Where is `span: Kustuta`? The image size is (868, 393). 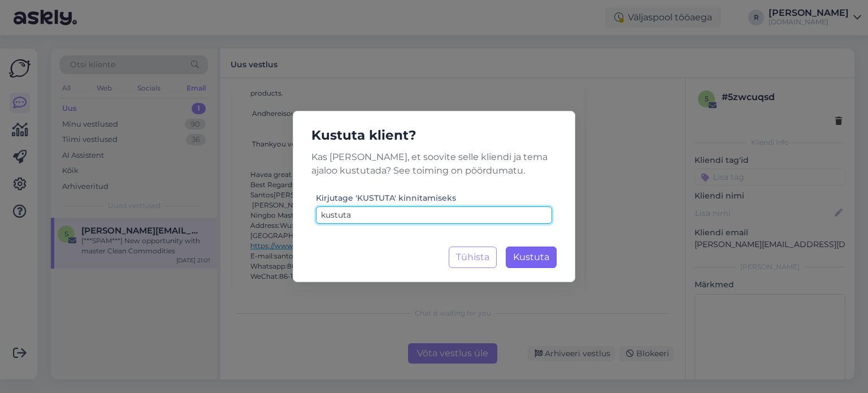 span: Kustuta is located at coordinates (531, 256).